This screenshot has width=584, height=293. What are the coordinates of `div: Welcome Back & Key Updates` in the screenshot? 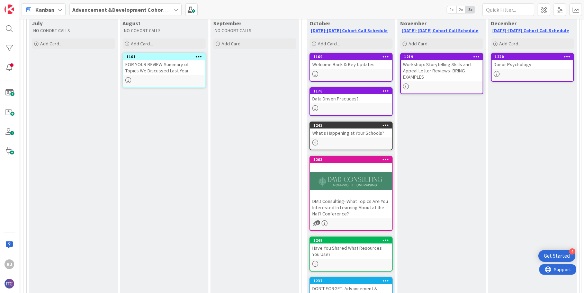 It's located at (351, 64).